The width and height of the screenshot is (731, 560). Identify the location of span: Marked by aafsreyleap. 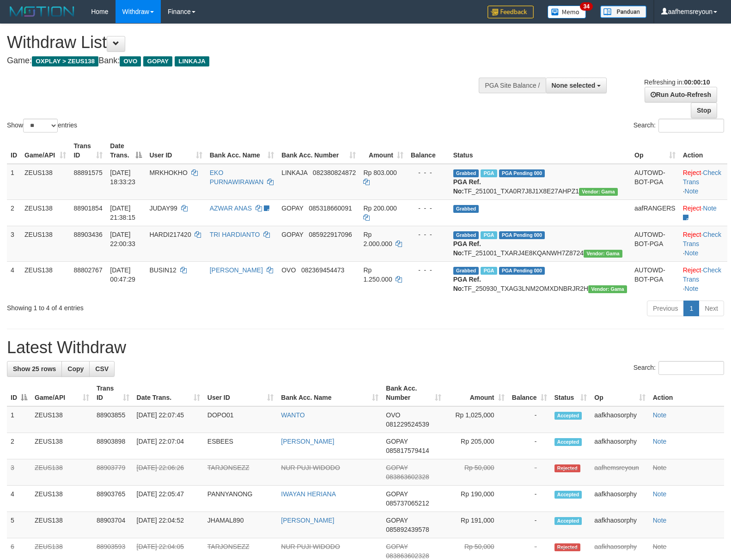
(489, 271).